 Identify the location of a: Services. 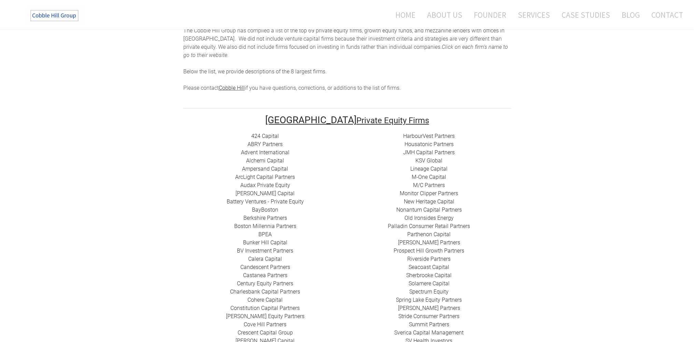
(534, 15).